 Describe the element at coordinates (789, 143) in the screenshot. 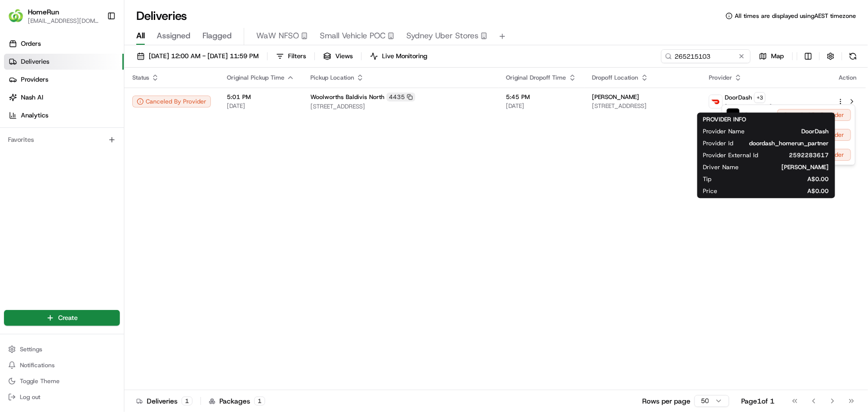

I see `span: doordash_homerun_partner` at that location.